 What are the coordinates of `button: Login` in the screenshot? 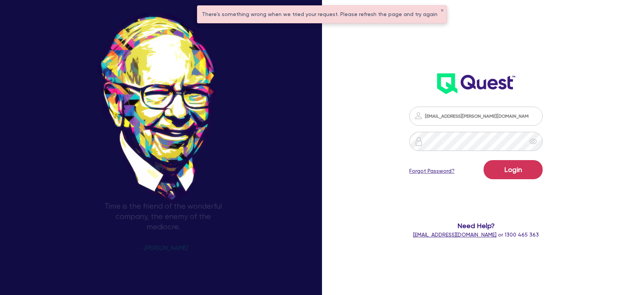 It's located at (513, 170).